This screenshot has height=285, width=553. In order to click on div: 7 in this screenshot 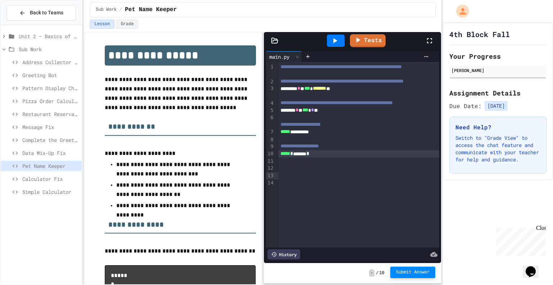, I will do `click(270, 132)`.